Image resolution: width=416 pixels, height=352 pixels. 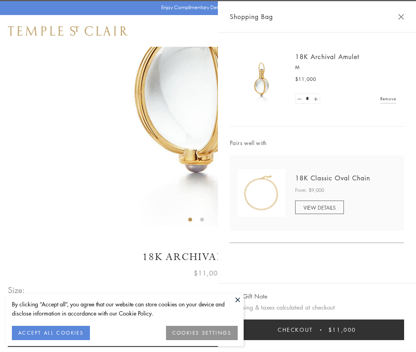 I want to click on span: VIEW DETAILS, so click(x=319, y=207).